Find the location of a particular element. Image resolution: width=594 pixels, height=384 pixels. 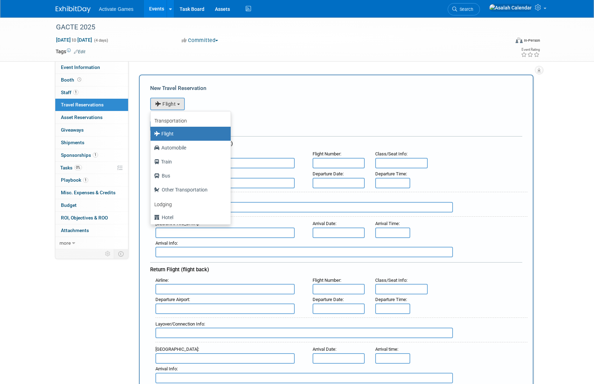

a: Budget is located at coordinates (92, 205).